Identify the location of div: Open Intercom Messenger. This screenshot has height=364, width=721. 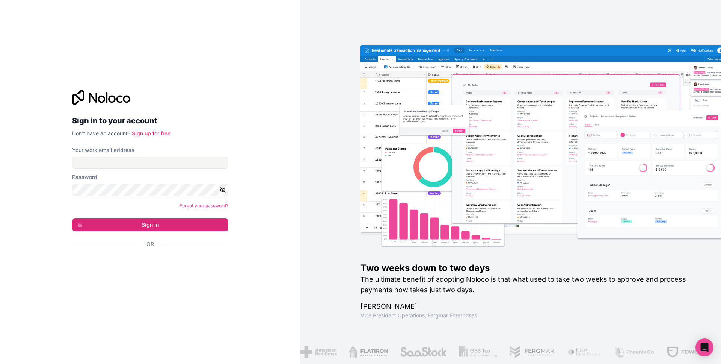
(705, 347).